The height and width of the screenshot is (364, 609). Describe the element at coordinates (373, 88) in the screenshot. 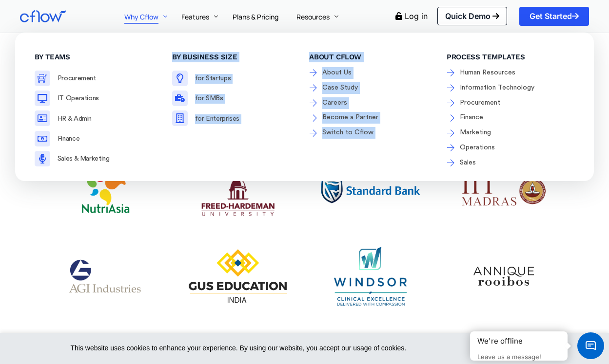

I see `a: Case Study` at that location.